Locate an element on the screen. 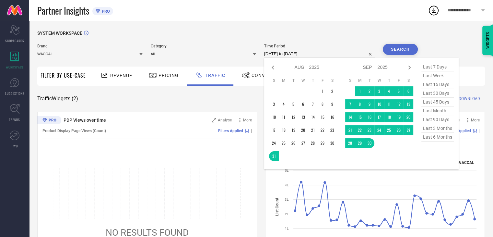 This screenshot has width=493, height=237. td: Thu Aug 21 2025 is located at coordinates (313, 130).